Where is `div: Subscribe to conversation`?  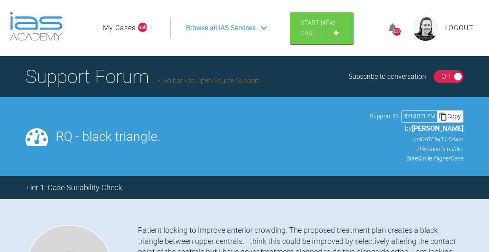 div: Subscribe to conversation is located at coordinates (387, 77).